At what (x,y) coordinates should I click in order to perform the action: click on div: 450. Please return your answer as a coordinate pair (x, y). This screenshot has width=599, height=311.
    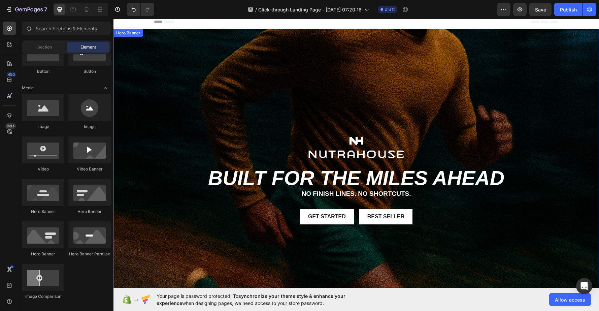
    Looking at the image, I should click on (11, 74).